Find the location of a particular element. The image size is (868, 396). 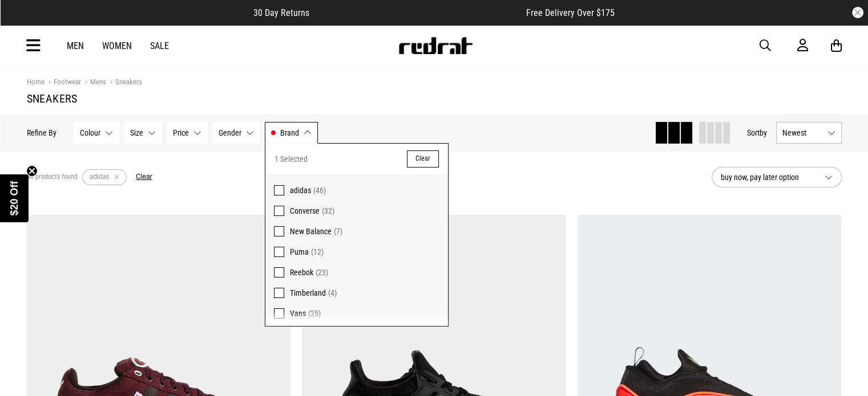

button: Open LiveChat chat widget is located at coordinates (26, 22).